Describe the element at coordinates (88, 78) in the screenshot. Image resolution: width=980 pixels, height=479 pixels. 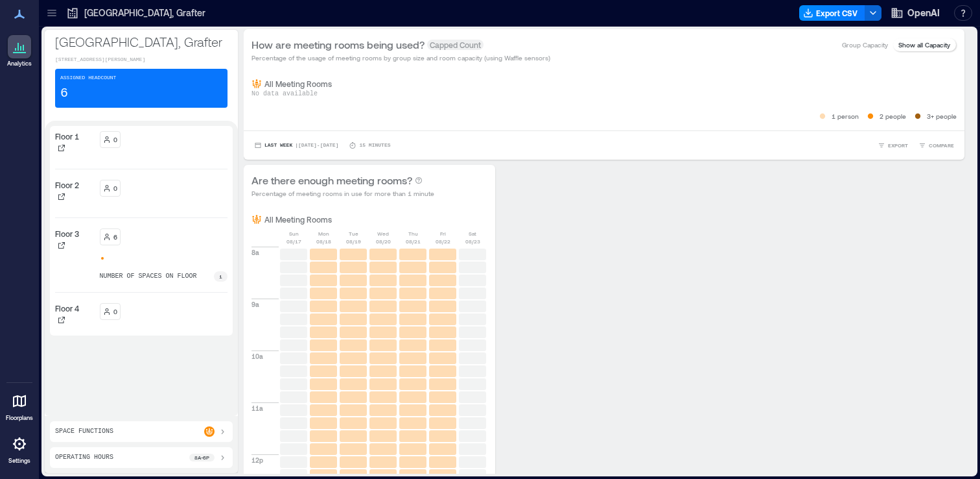
I see `p: Assigned Headcount` at that location.